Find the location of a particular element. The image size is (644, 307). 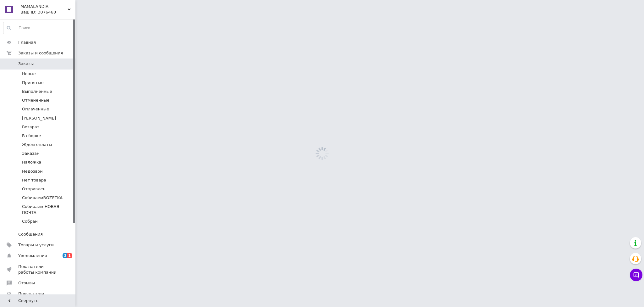

span: Выполненные is located at coordinates (37, 92).